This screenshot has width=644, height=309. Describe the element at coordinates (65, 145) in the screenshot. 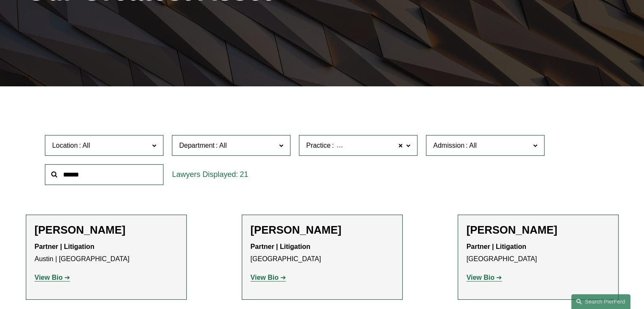

I see `span: Location` at that location.